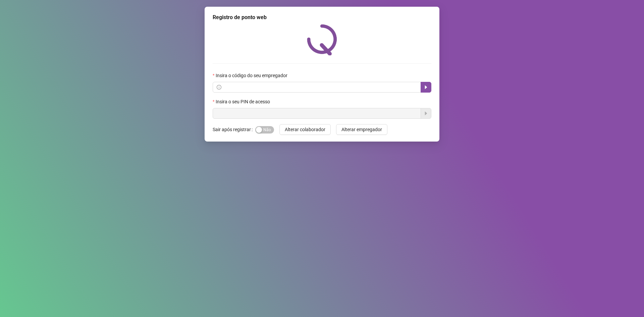  Describe the element at coordinates (234, 130) in the screenshot. I see `label: Sair após registrar` at that location.